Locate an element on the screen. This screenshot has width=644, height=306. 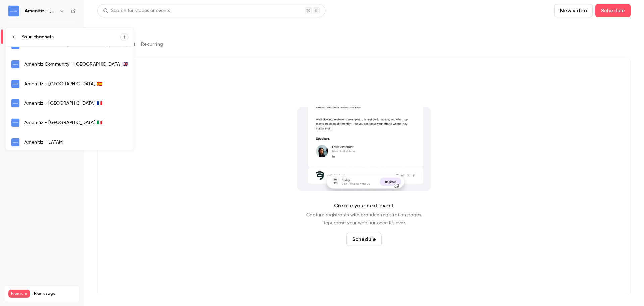
img: Amenitiz - France 🇫🇷 is located at coordinates (15, 104).